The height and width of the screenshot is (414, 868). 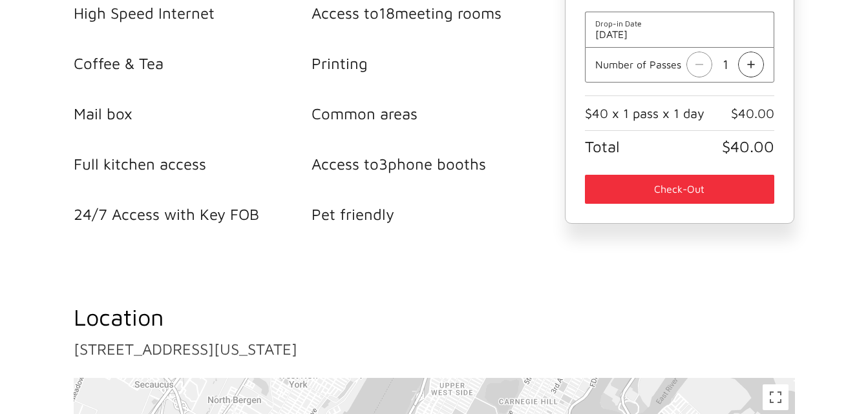 What do you see at coordinates (192, 13) in the screenshot?
I see `li: High Speed Internet` at bounding box center [192, 13].